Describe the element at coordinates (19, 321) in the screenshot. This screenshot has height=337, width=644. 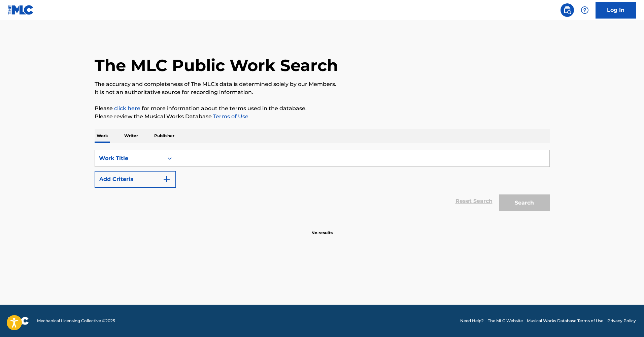
I see `img: logo` at that location.